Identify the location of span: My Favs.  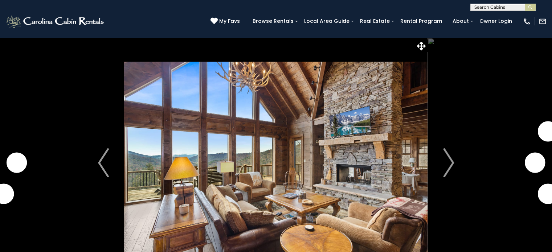
(229, 21).